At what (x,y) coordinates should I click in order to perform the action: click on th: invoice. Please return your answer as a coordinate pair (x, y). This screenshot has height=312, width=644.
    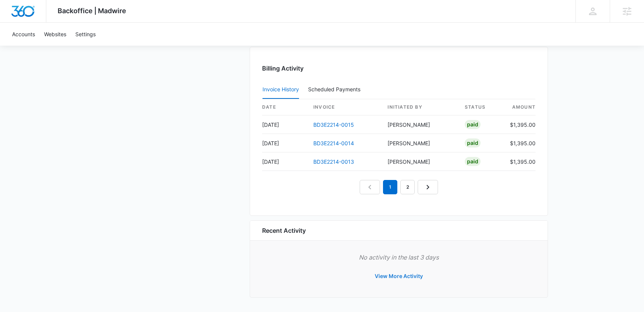
    Looking at the image, I should click on (344, 107).